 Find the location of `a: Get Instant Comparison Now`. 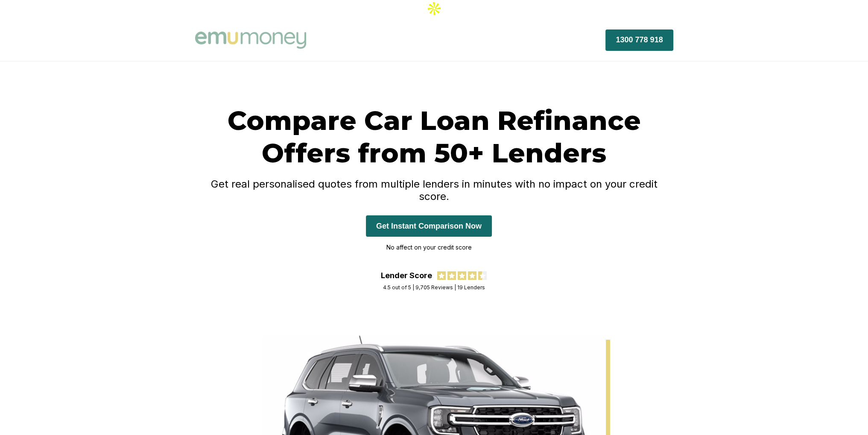

a: Get Instant Comparison Now is located at coordinates (429, 225).